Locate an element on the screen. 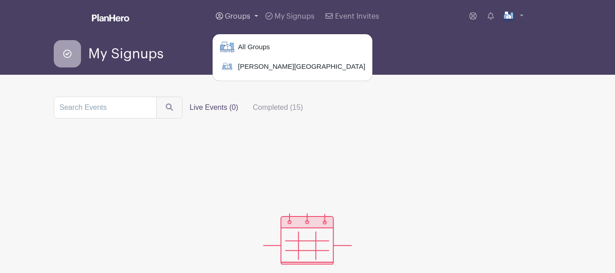 The image size is (615, 273). label: Live Events (0) is located at coordinates (214, 107).